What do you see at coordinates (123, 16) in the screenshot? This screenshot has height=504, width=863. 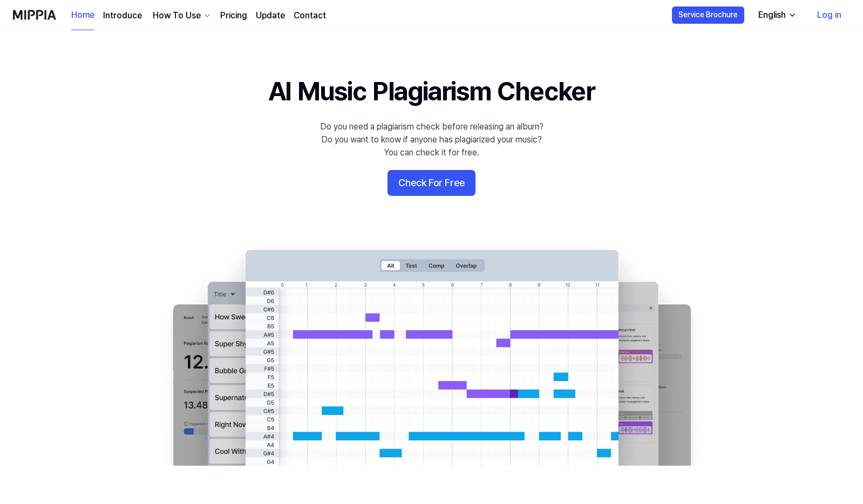 I see `a: Introduce` at bounding box center [123, 16].